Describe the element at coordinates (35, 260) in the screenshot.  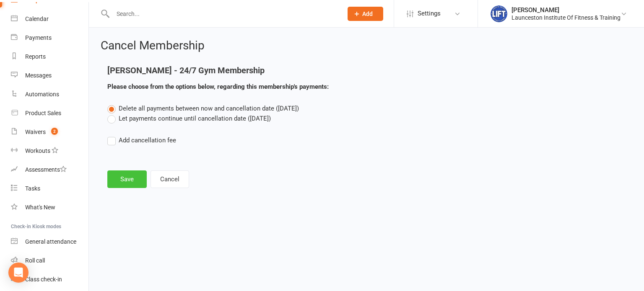
I see `div: Roll call` at that location.